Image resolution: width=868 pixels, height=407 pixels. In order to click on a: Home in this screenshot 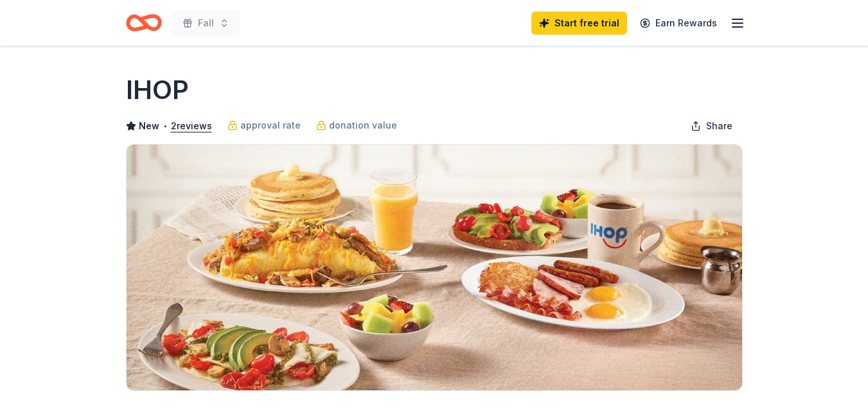, I will do `click(144, 22)`.